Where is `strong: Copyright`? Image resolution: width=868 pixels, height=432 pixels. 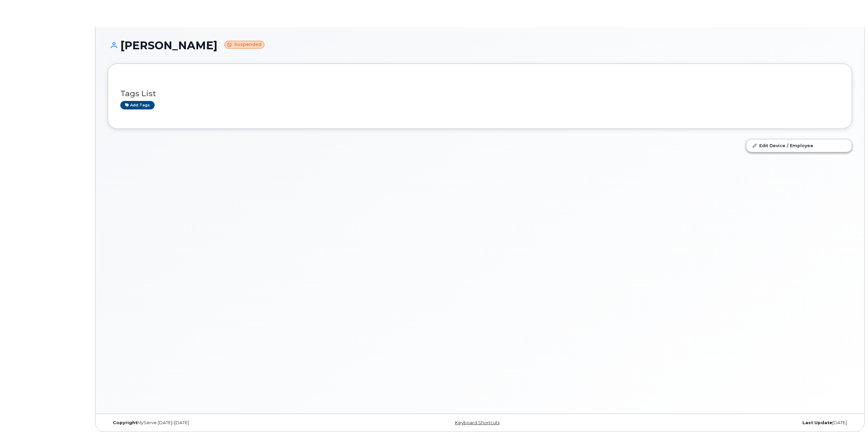 strong: Copyright is located at coordinates (125, 423).